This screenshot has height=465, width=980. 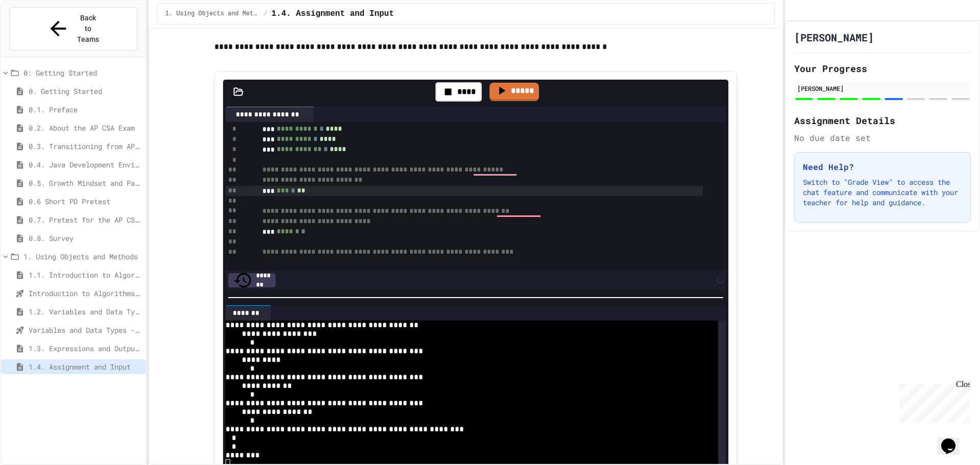 What do you see at coordinates (88, 28) in the screenshot?
I see `span: Back to Teams` at bounding box center [88, 28].